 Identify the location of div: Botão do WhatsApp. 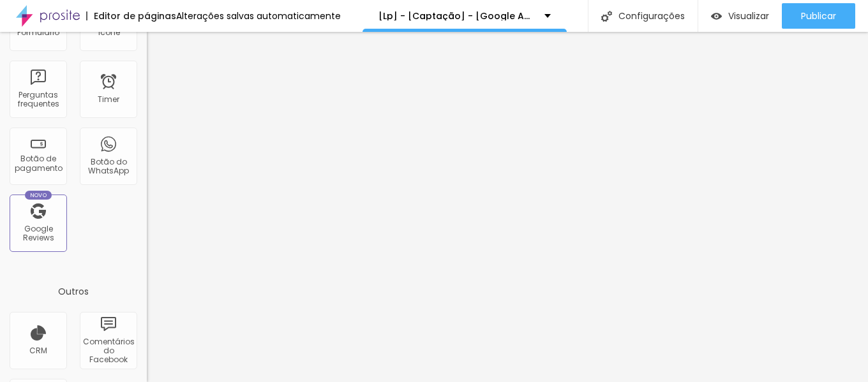
(108, 166).